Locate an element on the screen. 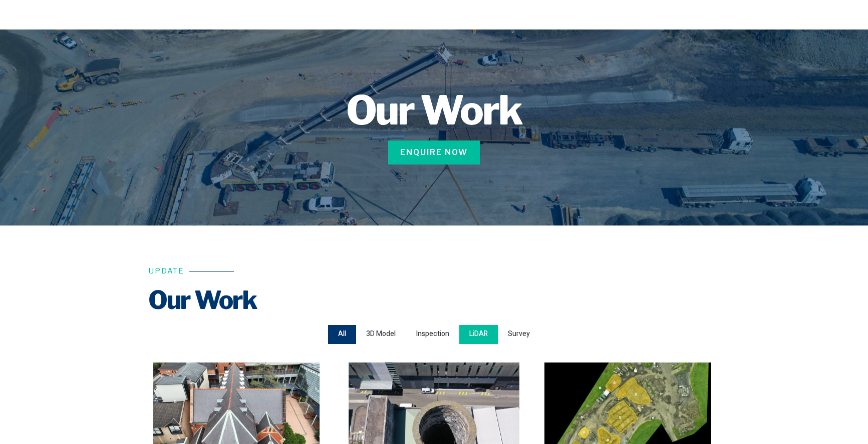 This screenshot has width=868, height=444. span: All is located at coordinates (342, 335).